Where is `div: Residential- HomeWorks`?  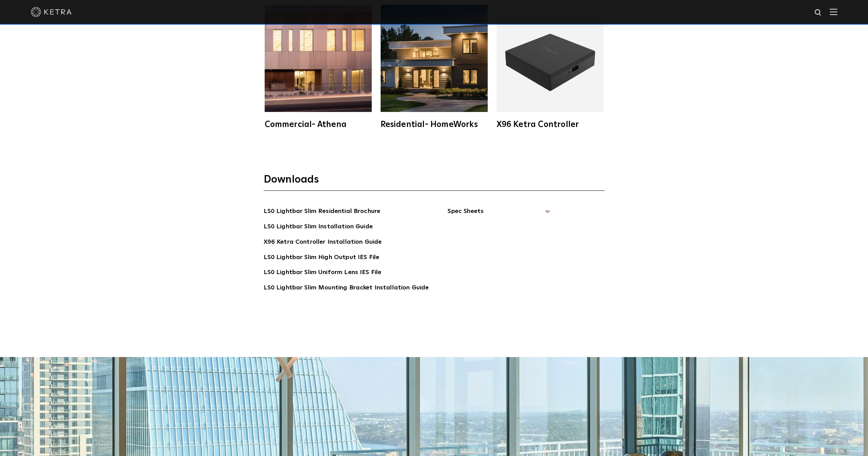
div: Residential- HomeWorks is located at coordinates (434, 124).